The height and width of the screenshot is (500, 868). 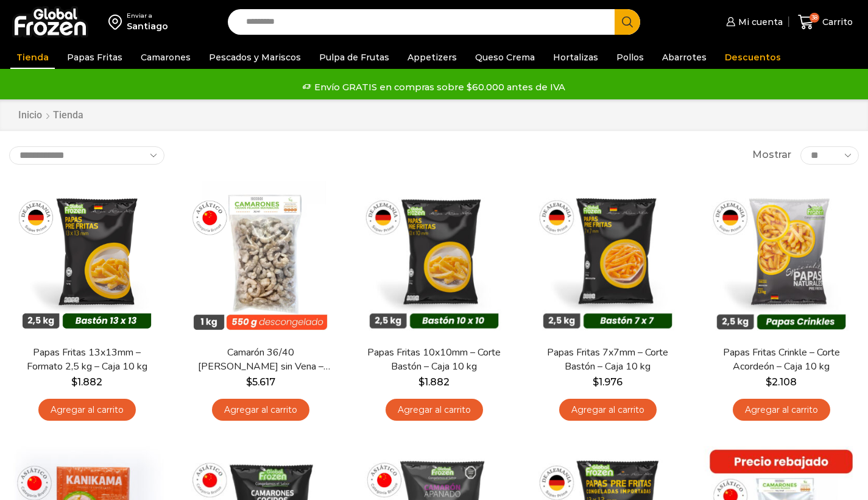 What do you see at coordinates (87, 155) in the screenshot?
I see `select: Pedido de la tienda` at bounding box center [87, 155].